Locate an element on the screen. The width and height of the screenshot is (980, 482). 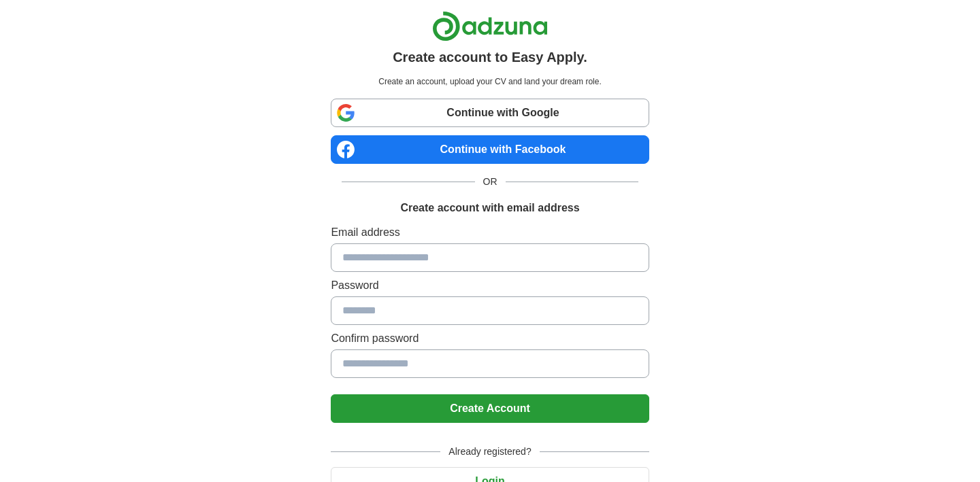
button: Create Account is located at coordinates (490, 409).